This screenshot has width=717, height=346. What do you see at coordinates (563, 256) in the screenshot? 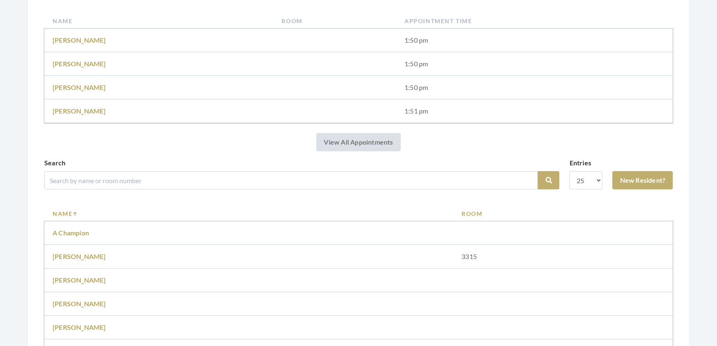
I see `td: 3315` at bounding box center [563, 256].